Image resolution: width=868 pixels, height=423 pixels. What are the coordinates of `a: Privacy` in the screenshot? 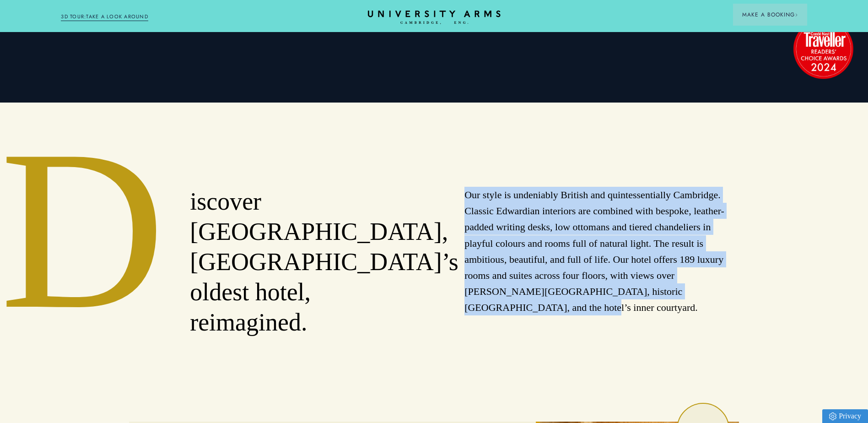 It's located at (846, 416).